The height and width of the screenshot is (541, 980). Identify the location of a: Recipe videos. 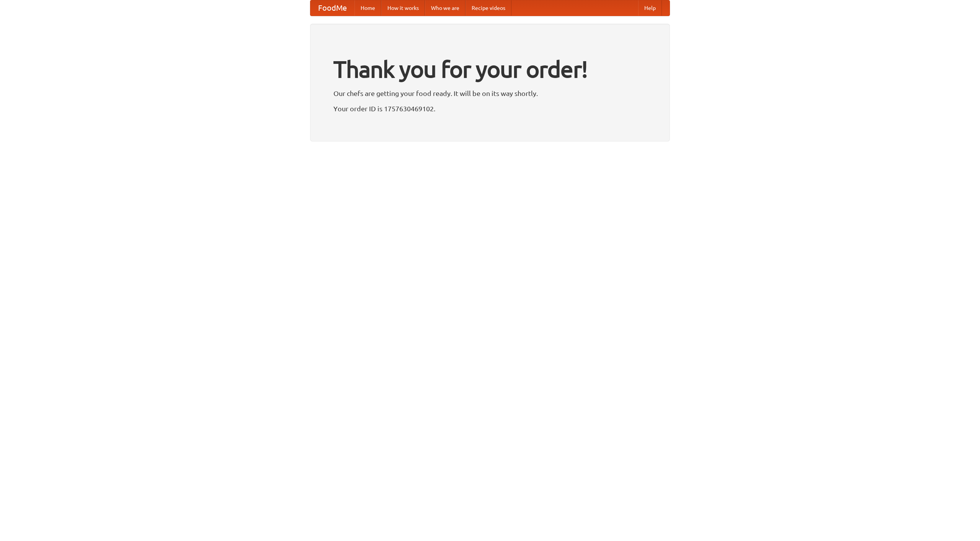
(488, 8).